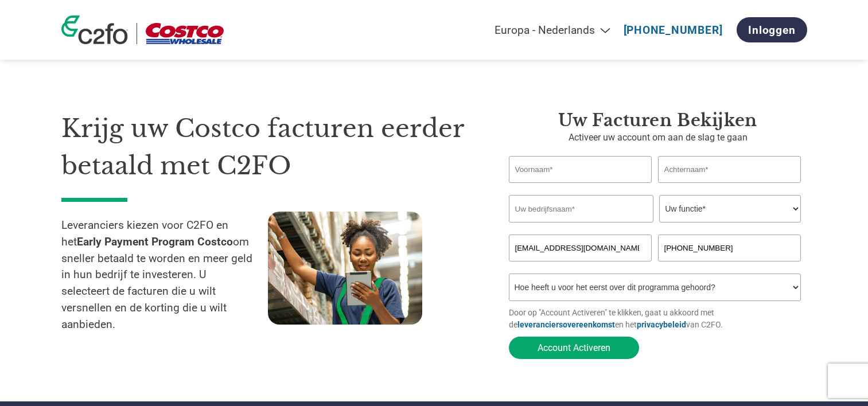 The image size is (868, 406). I want to click on div: Invalid first name or first name is too long, so click(581, 187).